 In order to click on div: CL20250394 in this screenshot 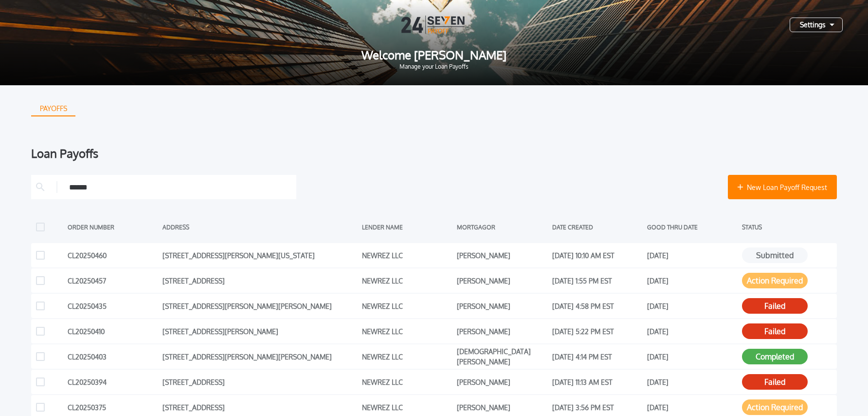, I will do `click(113, 382)`.